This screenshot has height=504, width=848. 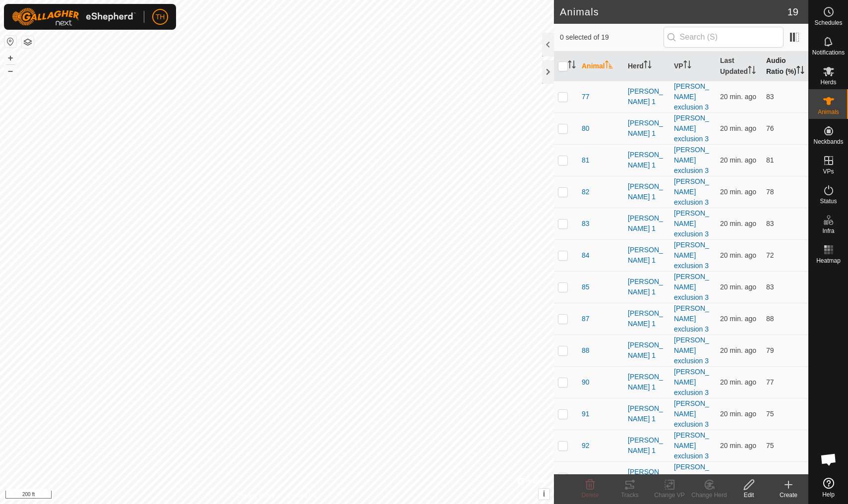 I want to click on span: VPs, so click(x=828, y=171).